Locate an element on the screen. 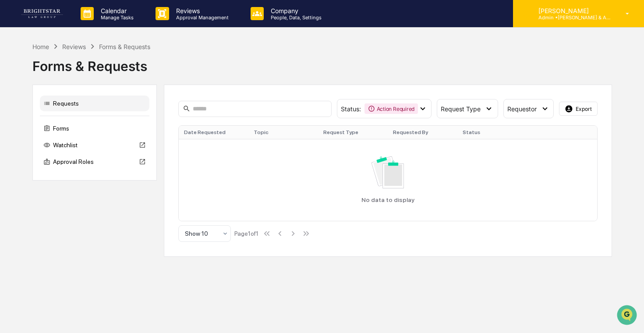 The image size is (644, 333). div: Home is located at coordinates (41, 47).